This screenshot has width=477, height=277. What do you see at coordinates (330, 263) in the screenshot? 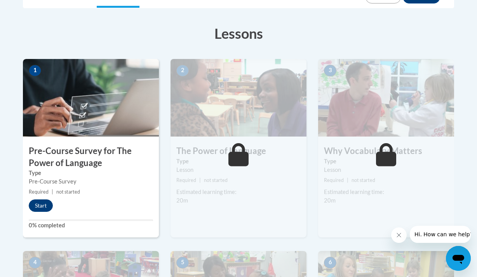
I see `span: 6` at bounding box center [330, 263].